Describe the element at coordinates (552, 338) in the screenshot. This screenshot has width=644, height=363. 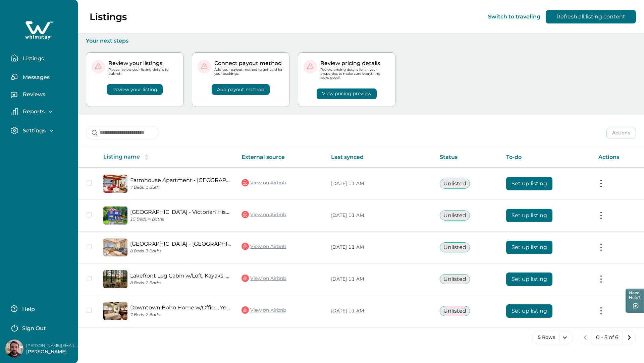
I see `button: 5 Rows` at that location.